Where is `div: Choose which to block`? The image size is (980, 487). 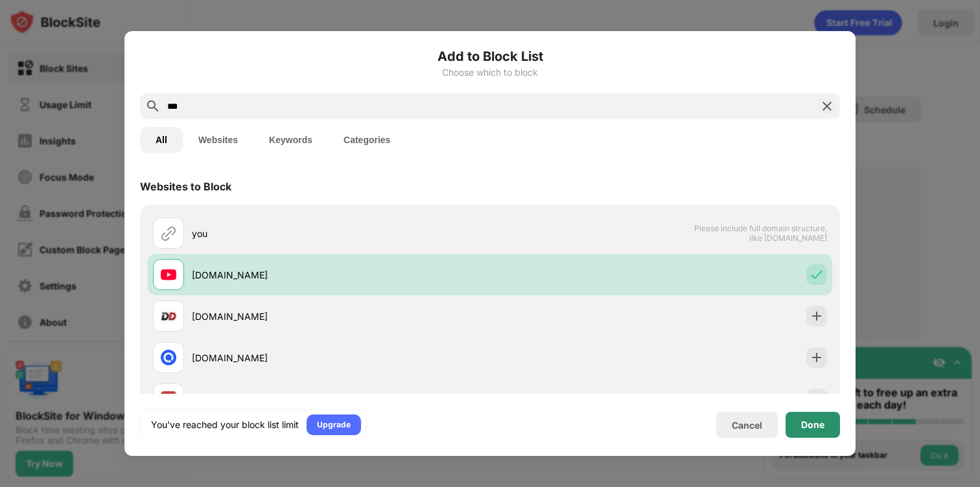
div: Choose which to block is located at coordinates (490, 73).